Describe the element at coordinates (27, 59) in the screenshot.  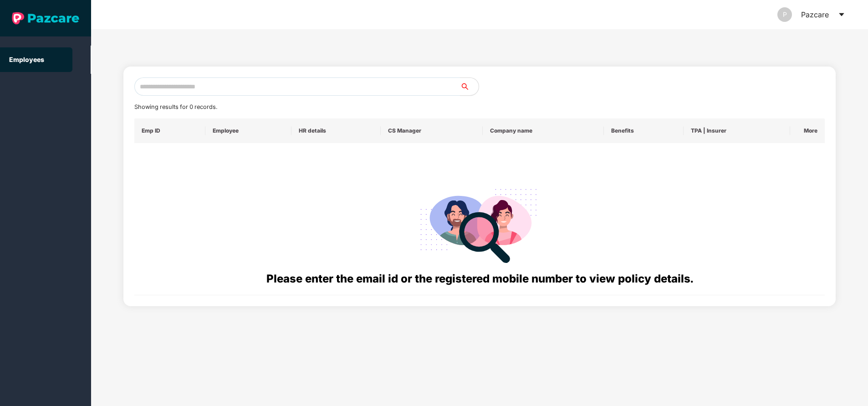
I see `a: Employees` at that location.